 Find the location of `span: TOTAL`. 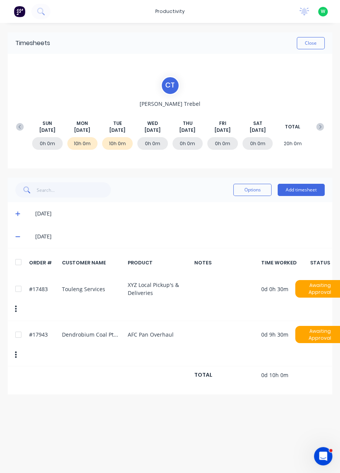

span: TOTAL is located at coordinates (292, 127).